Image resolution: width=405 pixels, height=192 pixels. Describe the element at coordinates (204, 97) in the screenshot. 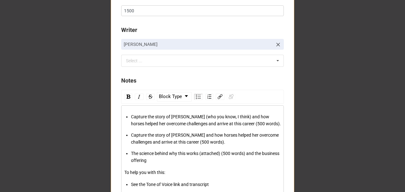

I see `div: rdw-list-control` at that location.